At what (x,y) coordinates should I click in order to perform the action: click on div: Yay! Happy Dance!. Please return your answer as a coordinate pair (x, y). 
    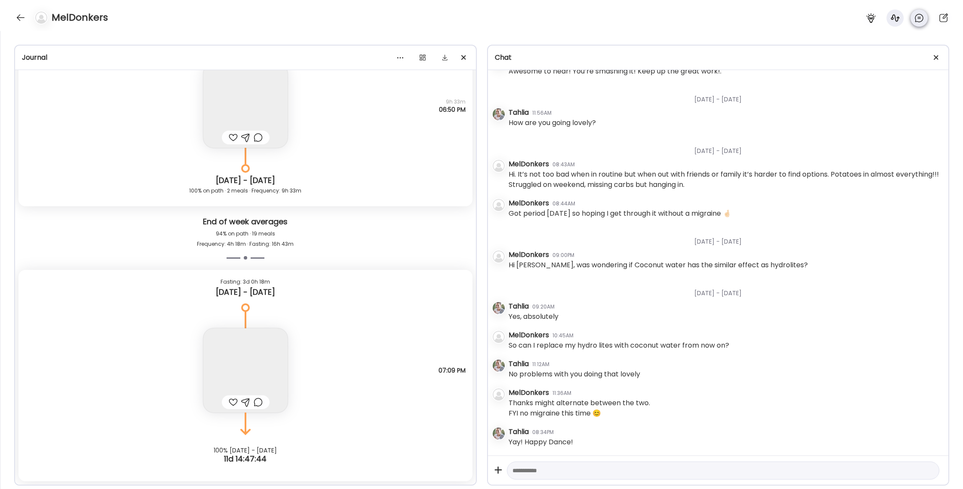
    Looking at the image, I should click on (541, 442).